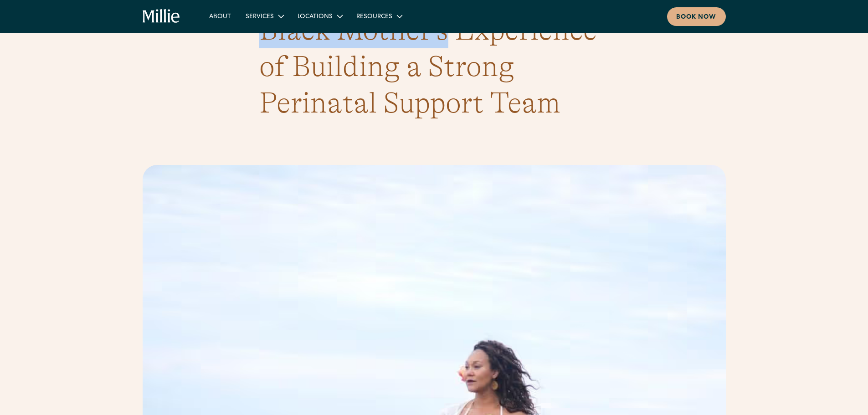  What do you see at coordinates (696, 17) in the screenshot?
I see `div: Book now` at bounding box center [696, 17].